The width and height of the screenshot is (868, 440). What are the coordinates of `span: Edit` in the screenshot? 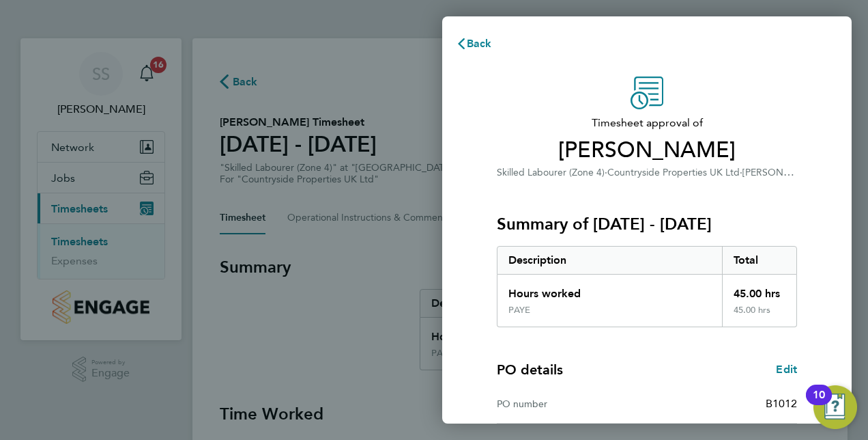 It's located at (786, 368).